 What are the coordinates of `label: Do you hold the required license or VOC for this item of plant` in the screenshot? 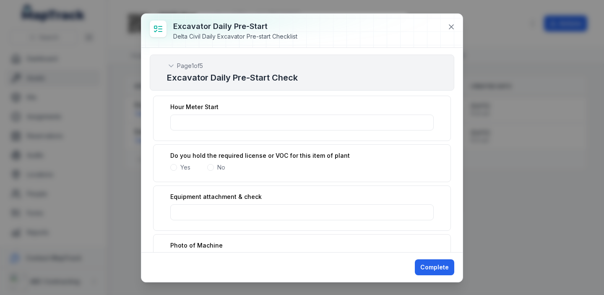 It's located at (260, 156).